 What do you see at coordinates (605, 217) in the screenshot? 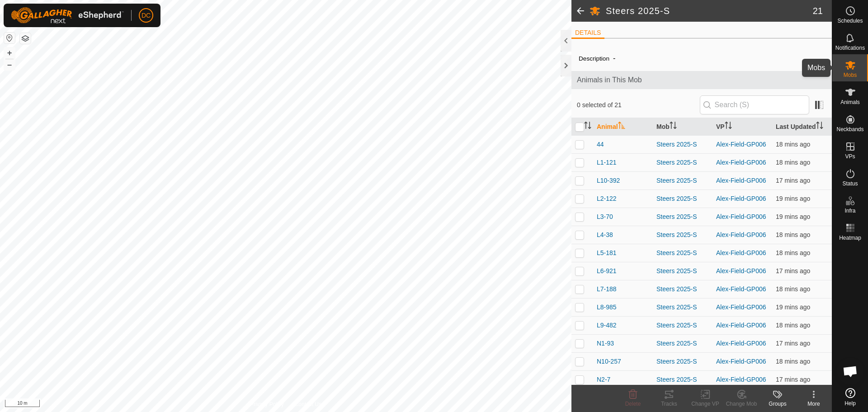
I see `span: L3-70` at bounding box center [605, 217].